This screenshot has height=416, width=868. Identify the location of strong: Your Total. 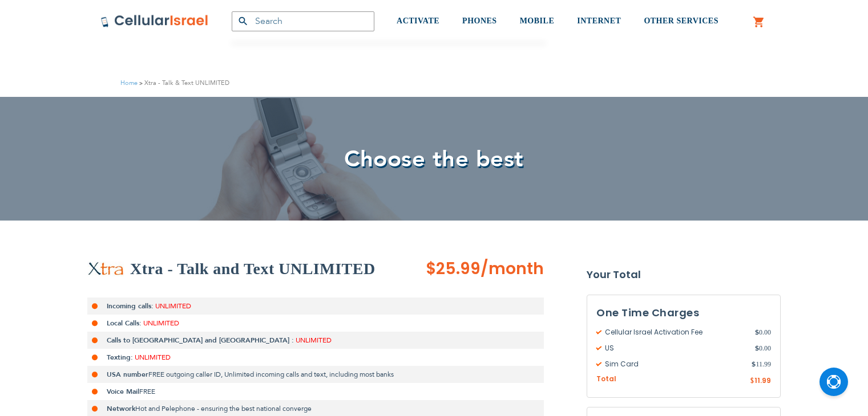
(684, 275).